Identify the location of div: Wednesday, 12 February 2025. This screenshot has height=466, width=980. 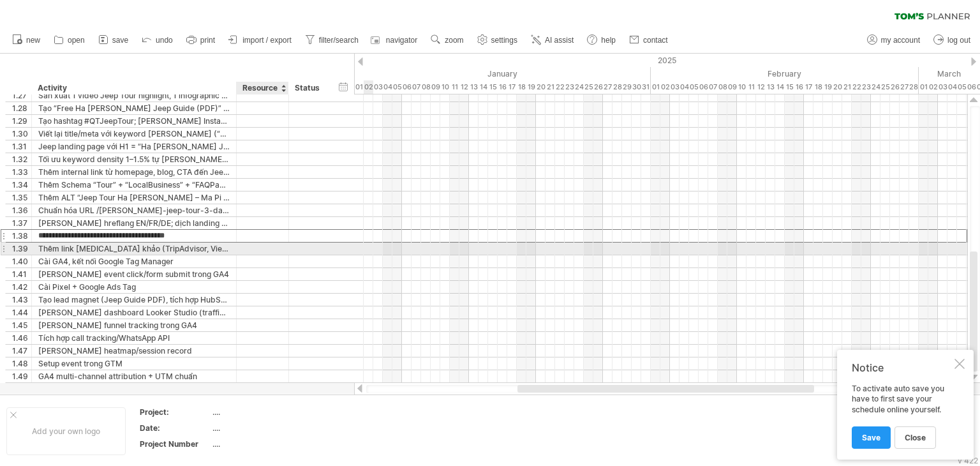
(760, 87).